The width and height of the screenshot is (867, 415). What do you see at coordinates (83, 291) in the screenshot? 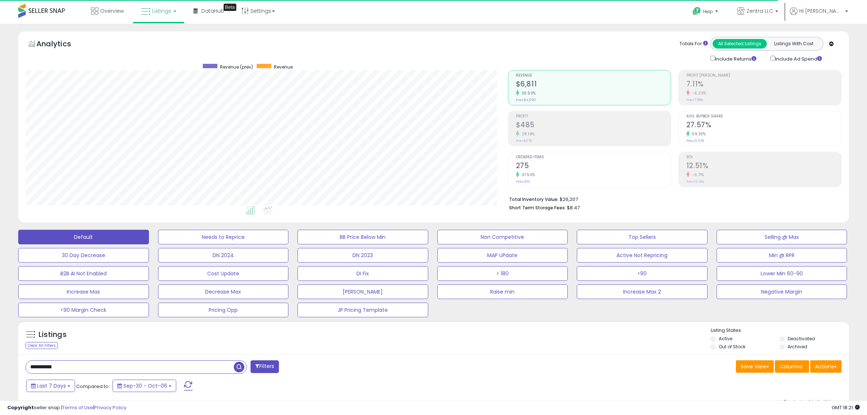
I see `button: Increase Max` at bounding box center [83, 291].